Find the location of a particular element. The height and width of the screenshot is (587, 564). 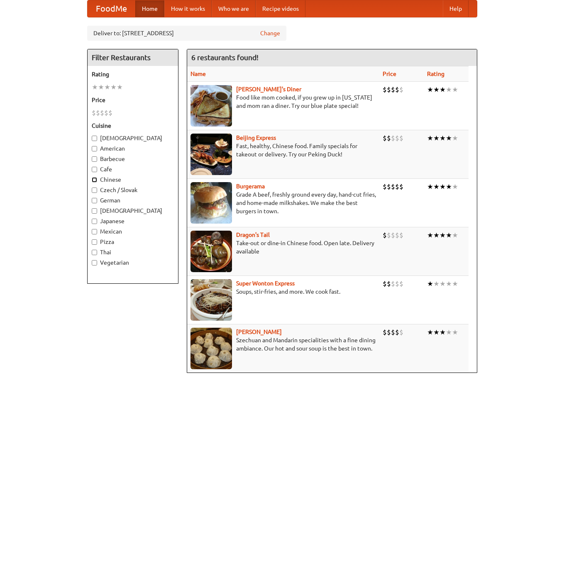

input: Vegetarian is located at coordinates (94, 263).